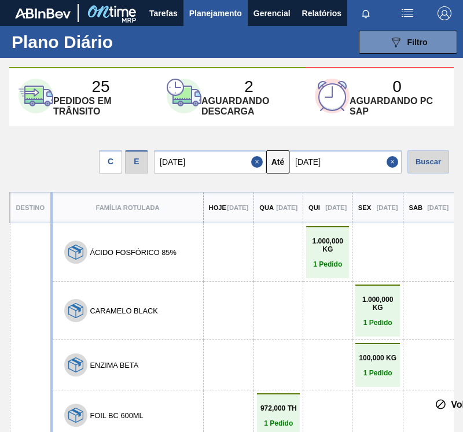 The height and width of the screenshot is (432, 463). I want to click on span: Filtro, so click(417, 42).